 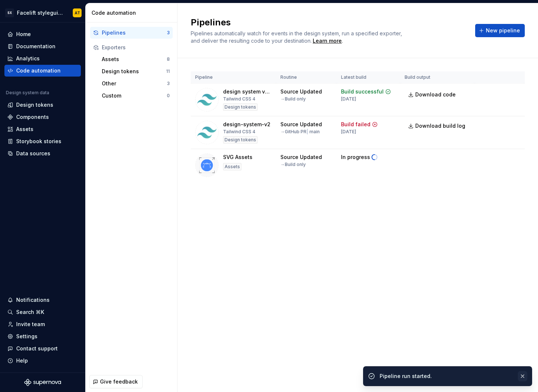 I want to click on button: Download build log, so click(x=437, y=126).